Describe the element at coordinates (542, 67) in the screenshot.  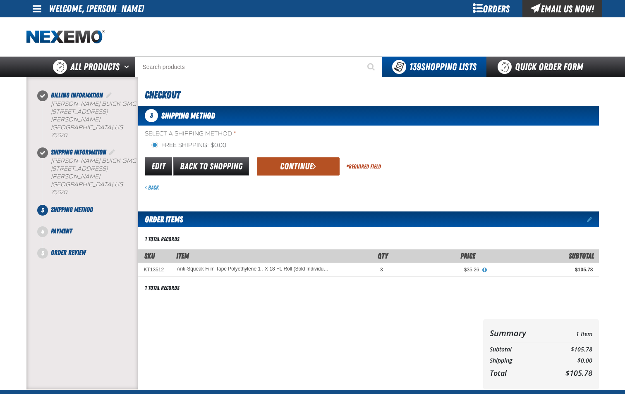
I see `a: Quick Order Form` at that location.